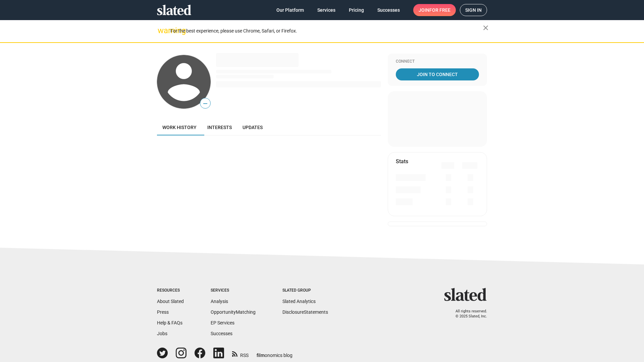 The image size is (644, 362). Describe the element at coordinates (275, 353) in the screenshot. I see `a: filmonomics blog` at that location.